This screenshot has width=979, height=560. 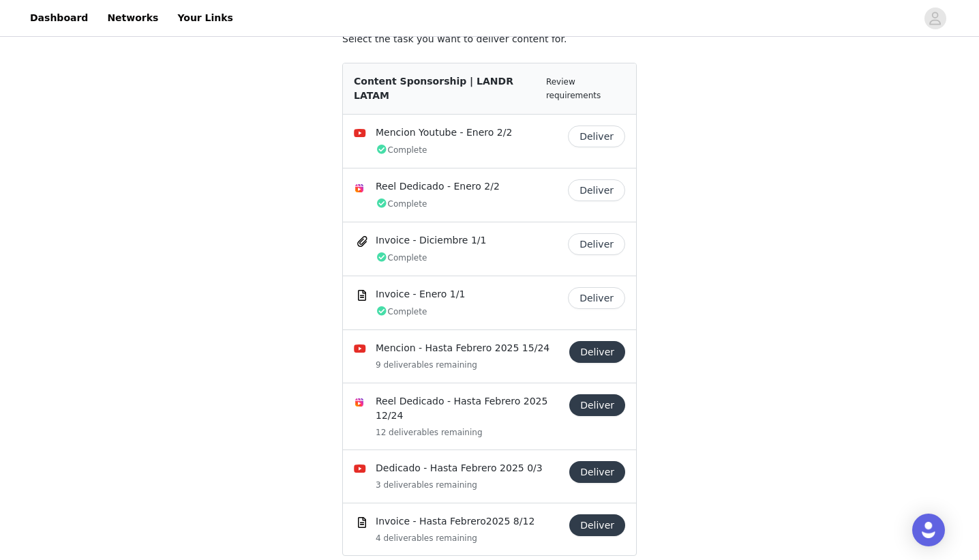 I want to click on span: Content Sponsorship | LANDR LATAM, so click(x=433, y=88).